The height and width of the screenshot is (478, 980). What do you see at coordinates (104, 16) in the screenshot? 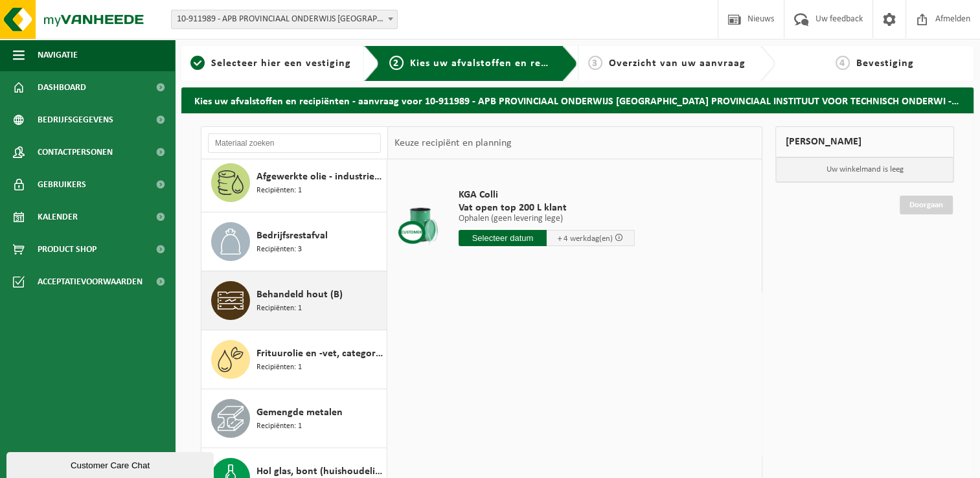
I see `div: Customer Care Chat` at bounding box center [104, 16].